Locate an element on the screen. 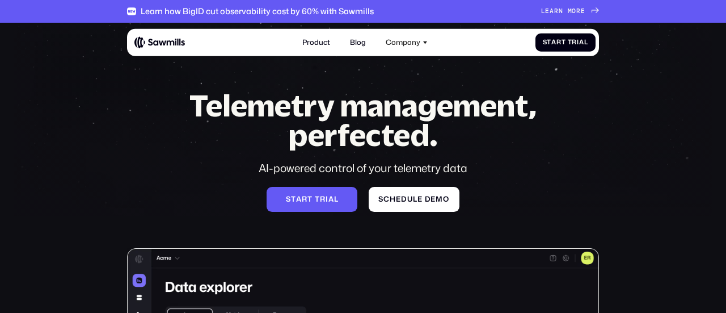 The width and height of the screenshot is (726, 313). div: Learn how BigID cut observability cost by 60% with Sawmills is located at coordinates (257, 11).